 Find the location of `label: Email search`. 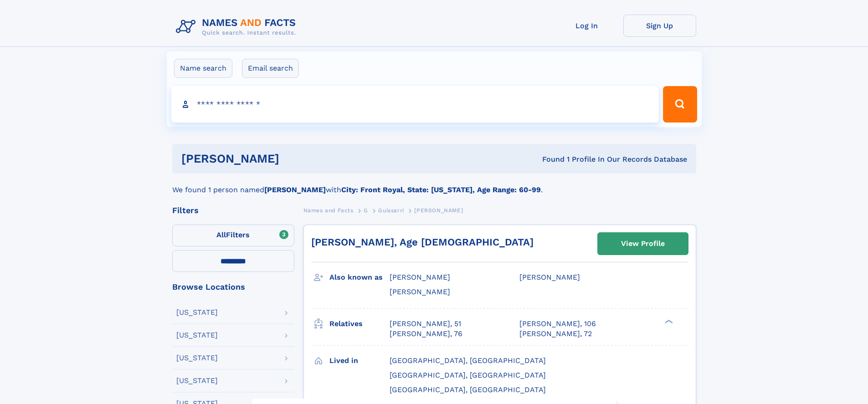

label: Email search is located at coordinates (270, 69).